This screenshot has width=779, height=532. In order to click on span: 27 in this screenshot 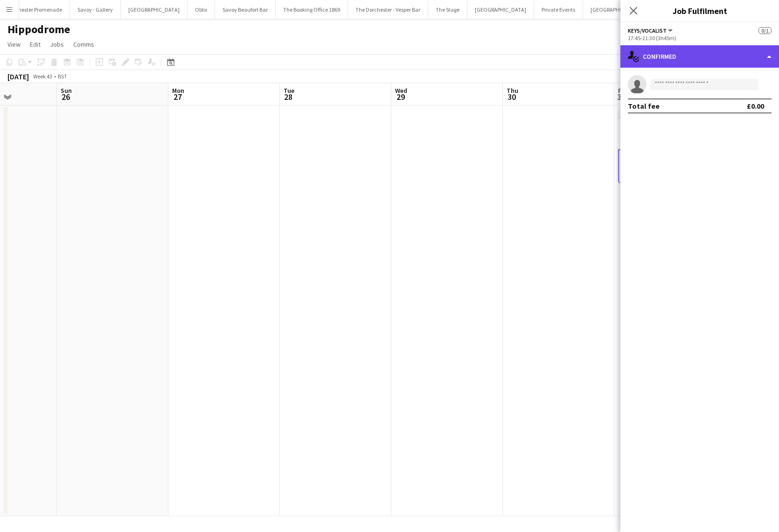, I will do `click(178, 96)`.